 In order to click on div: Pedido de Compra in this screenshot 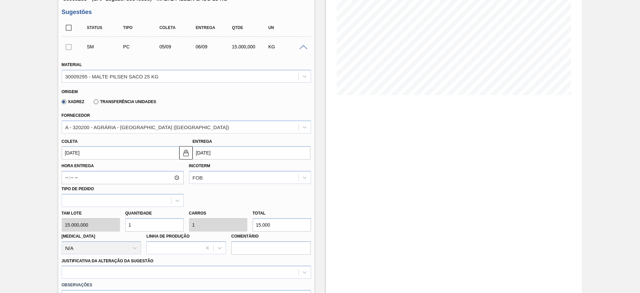, I will do `click(141, 47)`.